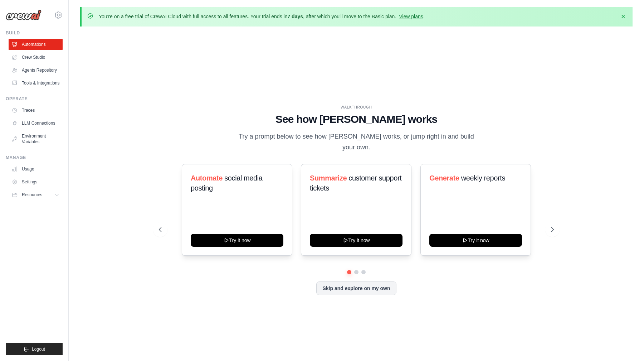 The height and width of the screenshot is (361, 644). Describe the element at coordinates (38, 349) in the screenshot. I see `span: Logout` at that location.